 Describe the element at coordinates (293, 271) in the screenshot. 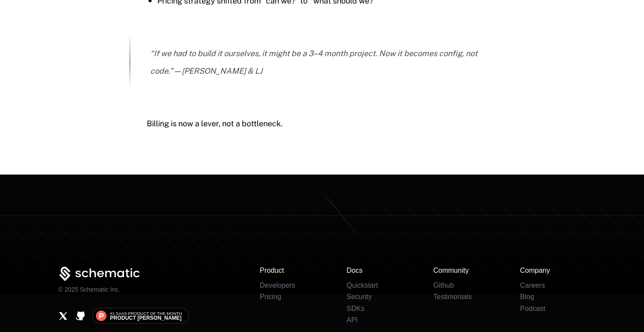

I see `h3: Product` at that location.